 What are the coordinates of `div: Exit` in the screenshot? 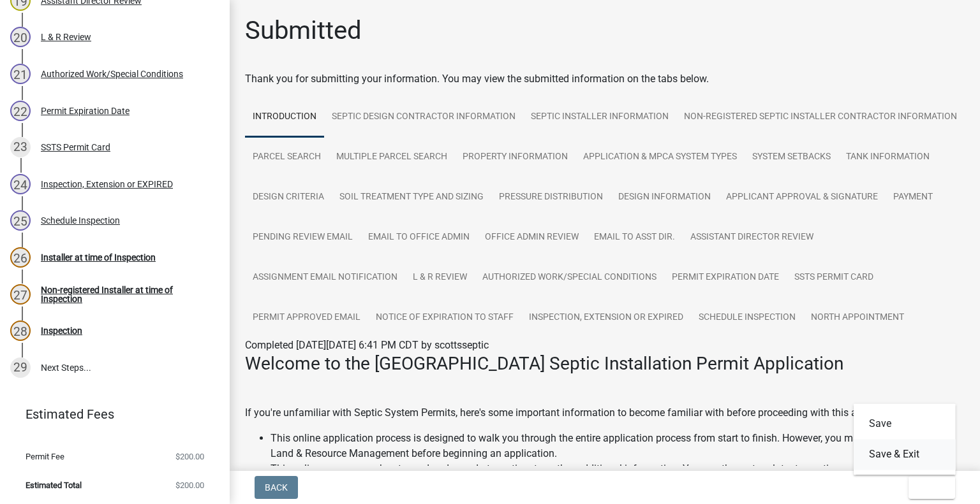 It's located at (904, 440).